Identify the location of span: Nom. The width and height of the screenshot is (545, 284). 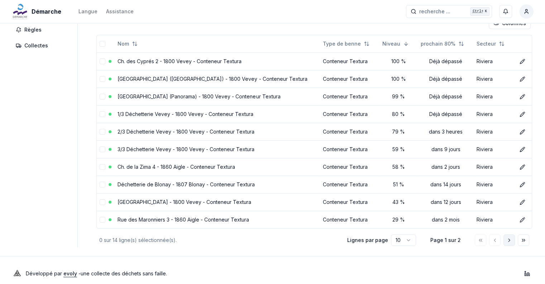
(123, 44).